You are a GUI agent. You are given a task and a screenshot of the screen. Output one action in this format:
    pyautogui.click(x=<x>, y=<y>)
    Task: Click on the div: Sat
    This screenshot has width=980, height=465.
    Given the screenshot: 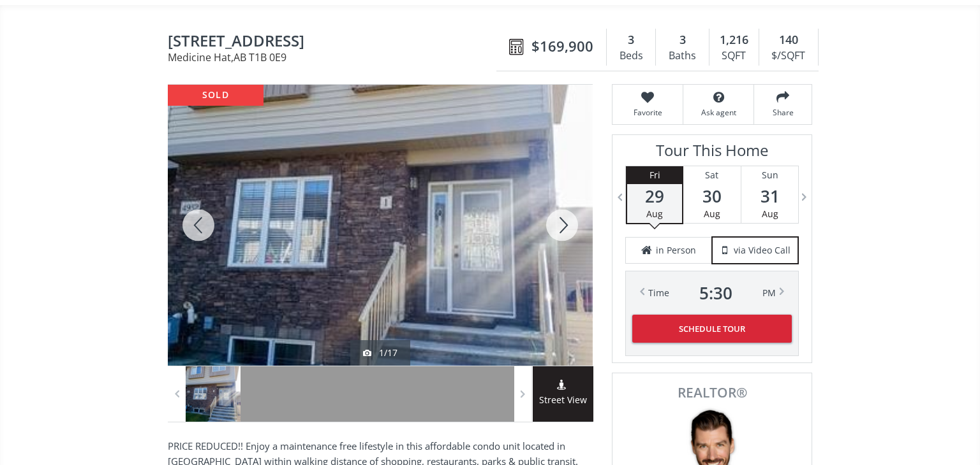 What is the action you would take?
    pyautogui.click(x=711, y=175)
    